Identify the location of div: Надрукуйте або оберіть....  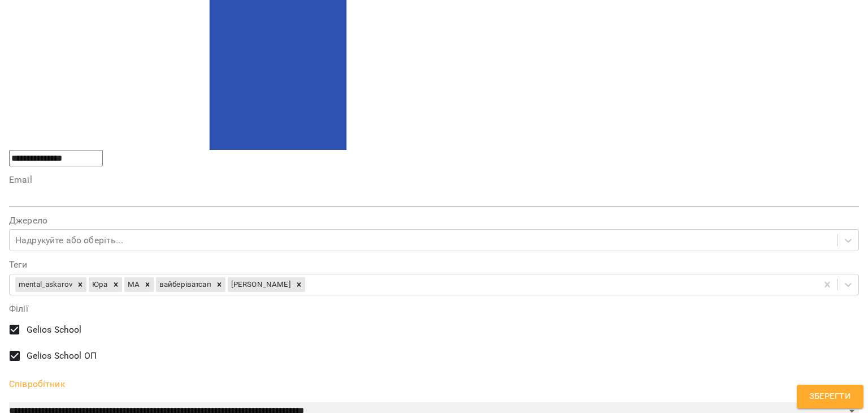
(69, 240).